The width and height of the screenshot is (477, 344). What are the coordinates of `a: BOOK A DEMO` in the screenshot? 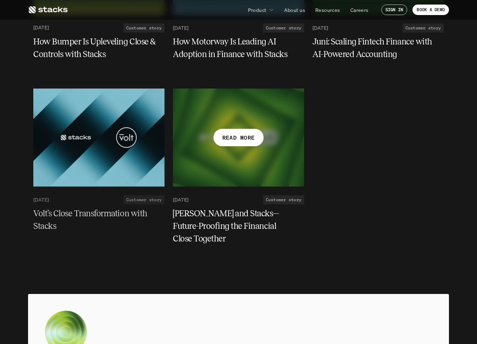 It's located at (430, 10).